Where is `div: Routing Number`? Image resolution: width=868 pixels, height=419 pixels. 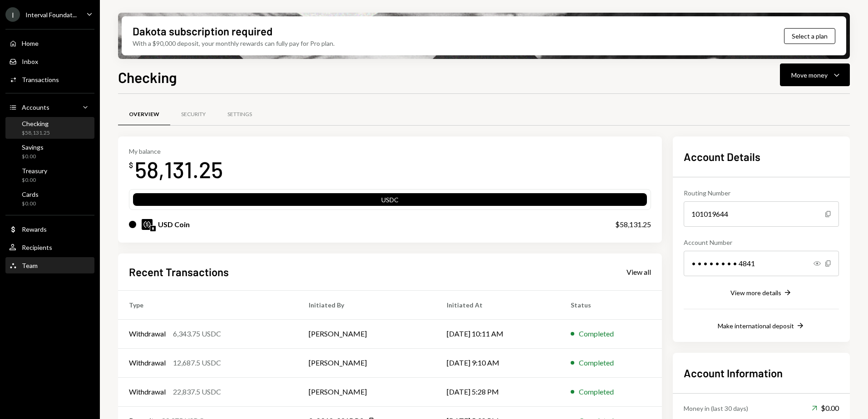
div: Routing Number is located at coordinates (762, 193).